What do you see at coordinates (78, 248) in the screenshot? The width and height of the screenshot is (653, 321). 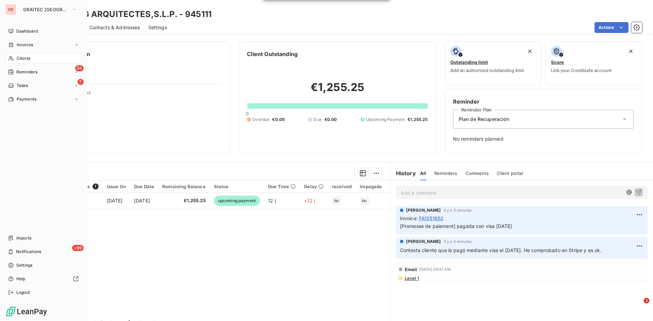 I see `span: +99` at bounding box center [78, 248].